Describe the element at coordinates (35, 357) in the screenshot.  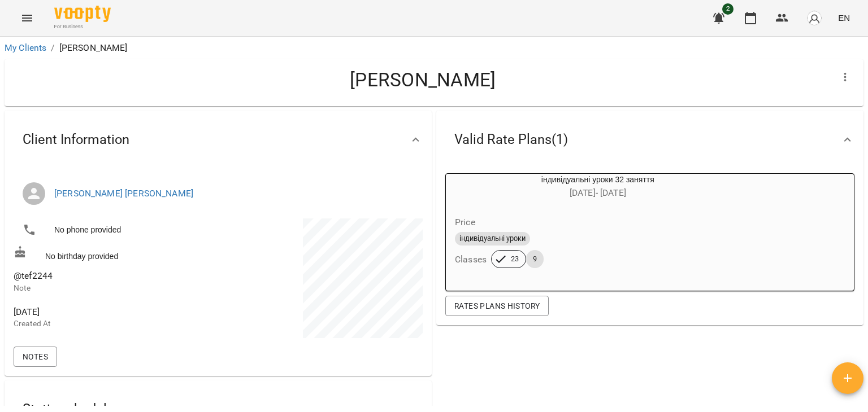
I see `button: Notes` at that location.